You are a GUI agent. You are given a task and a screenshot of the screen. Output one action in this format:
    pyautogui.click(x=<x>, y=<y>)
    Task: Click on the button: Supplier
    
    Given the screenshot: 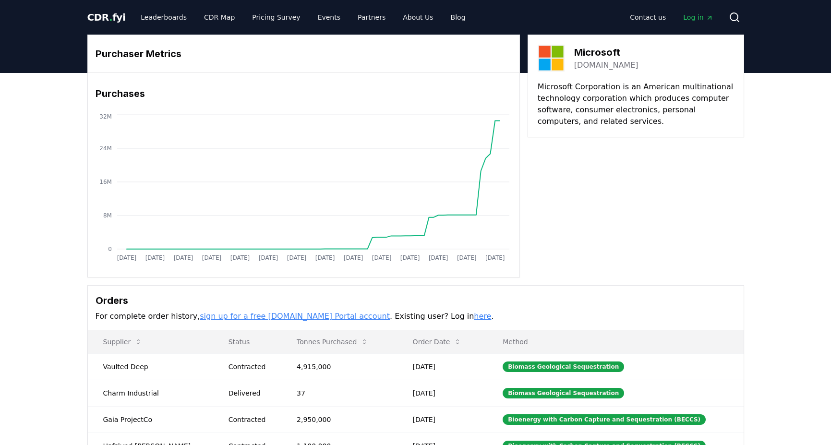 What is the action you would take?
    pyautogui.click(x=123, y=342)
    